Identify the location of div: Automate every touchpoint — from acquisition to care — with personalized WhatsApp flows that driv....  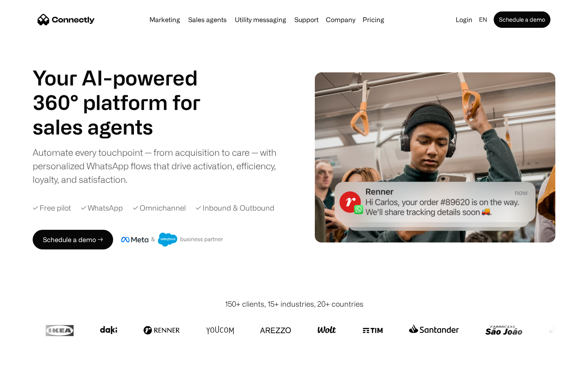
(161, 165).